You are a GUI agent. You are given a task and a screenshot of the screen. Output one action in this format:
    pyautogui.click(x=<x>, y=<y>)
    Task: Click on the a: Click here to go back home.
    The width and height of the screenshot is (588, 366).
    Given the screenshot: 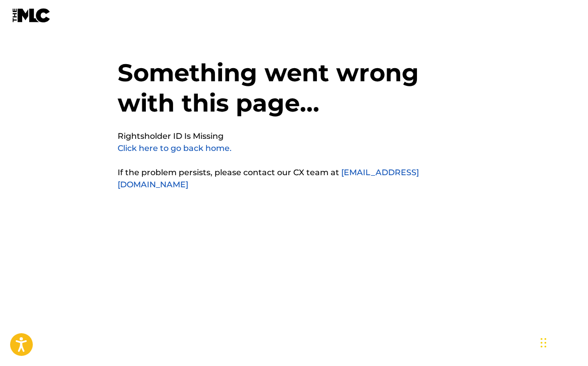 What is the action you would take?
    pyautogui.click(x=174, y=148)
    